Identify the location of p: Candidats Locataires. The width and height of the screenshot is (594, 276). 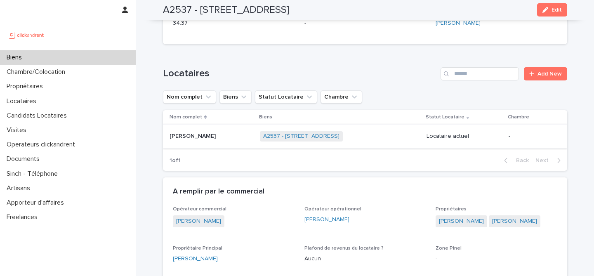
(38, 115).